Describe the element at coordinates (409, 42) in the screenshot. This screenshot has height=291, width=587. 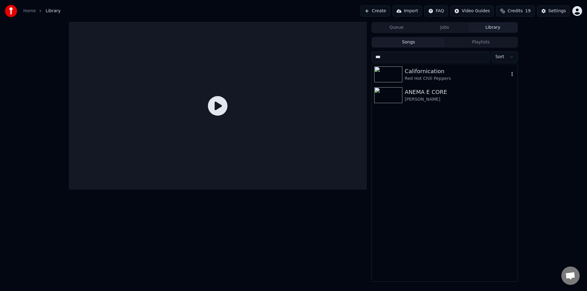
I see `button: Songs` at that location.